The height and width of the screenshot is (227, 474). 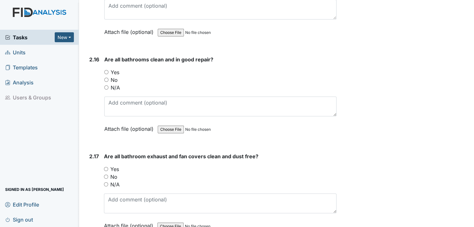 What do you see at coordinates (94, 156) in the screenshot?
I see `label: 2.17` at bounding box center [94, 156].